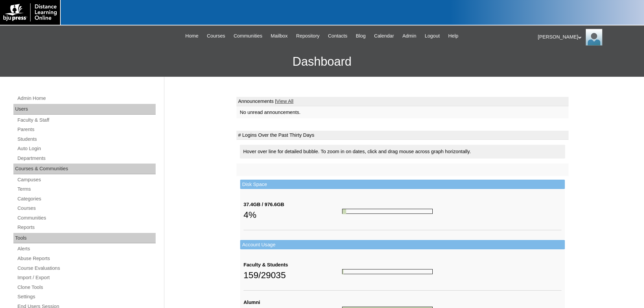  Describe the element at coordinates (86, 277) in the screenshot. I see `a: Import / Export` at that location.